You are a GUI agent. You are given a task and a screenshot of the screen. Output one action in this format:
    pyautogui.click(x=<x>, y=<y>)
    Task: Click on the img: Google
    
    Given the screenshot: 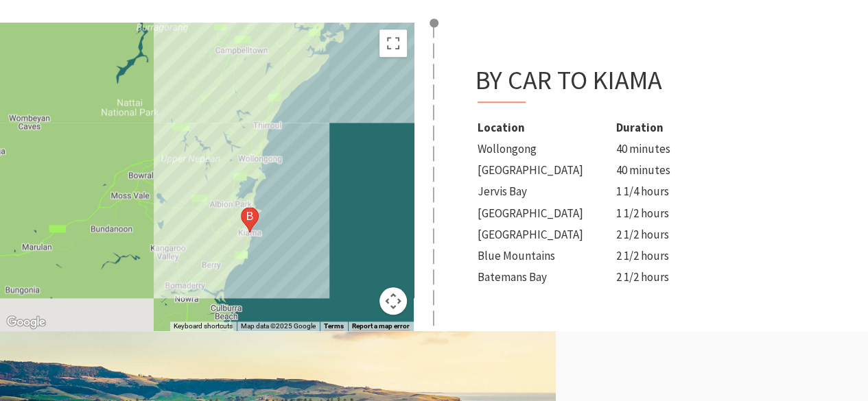 What is the action you would take?
    pyautogui.click(x=26, y=323)
    